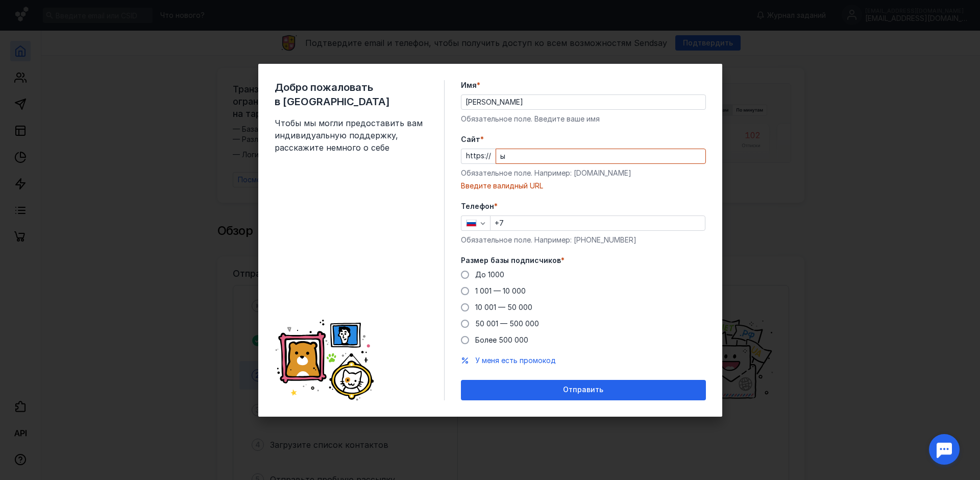  I want to click on div: Введите валидный URL, so click(583, 185).